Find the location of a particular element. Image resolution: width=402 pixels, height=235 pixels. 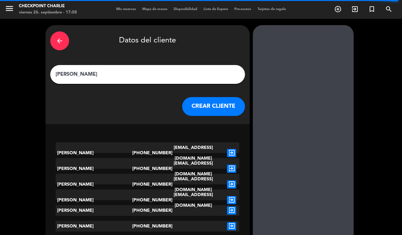

span: Pre-acceso is located at coordinates (243, 9).